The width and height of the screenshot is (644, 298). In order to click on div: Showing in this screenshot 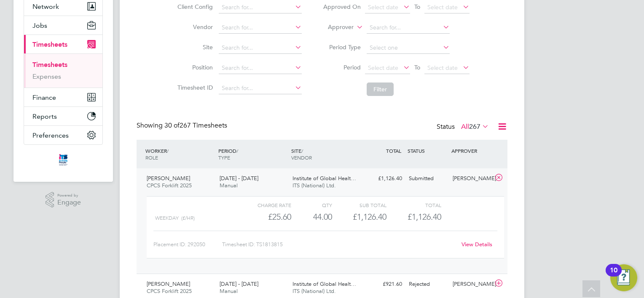, I will do `click(183, 125)`.